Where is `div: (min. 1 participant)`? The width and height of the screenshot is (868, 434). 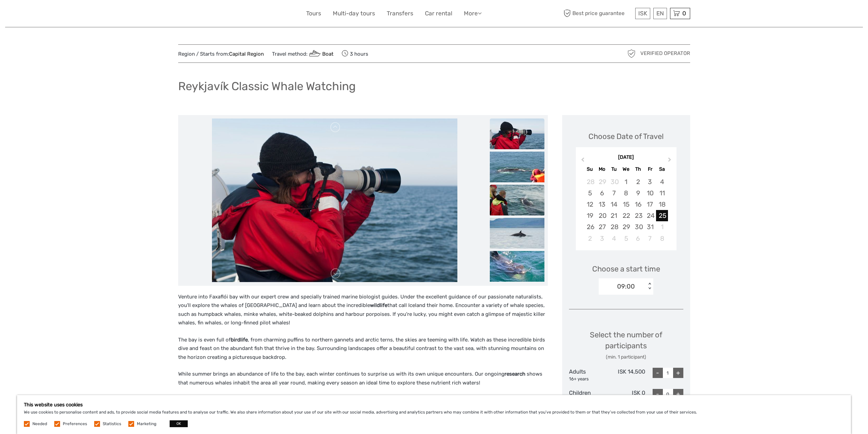
div: (min. 1 participant) is located at coordinates (626, 357).